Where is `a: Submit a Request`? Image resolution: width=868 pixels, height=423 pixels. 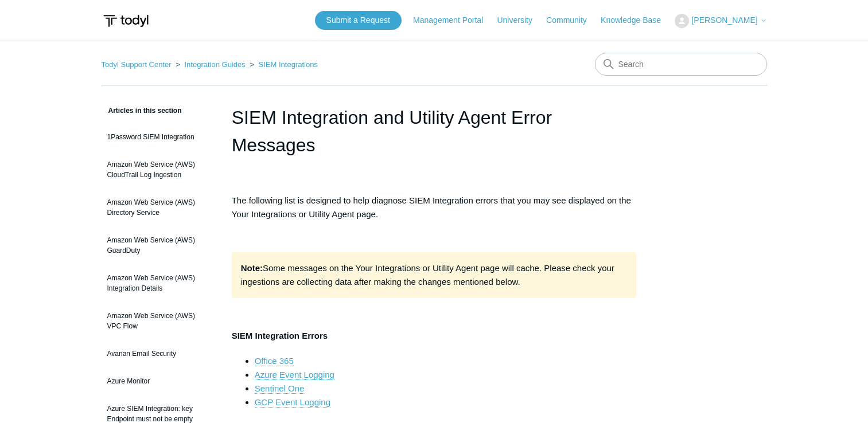 a: Submit a Request is located at coordinates (358, 20).